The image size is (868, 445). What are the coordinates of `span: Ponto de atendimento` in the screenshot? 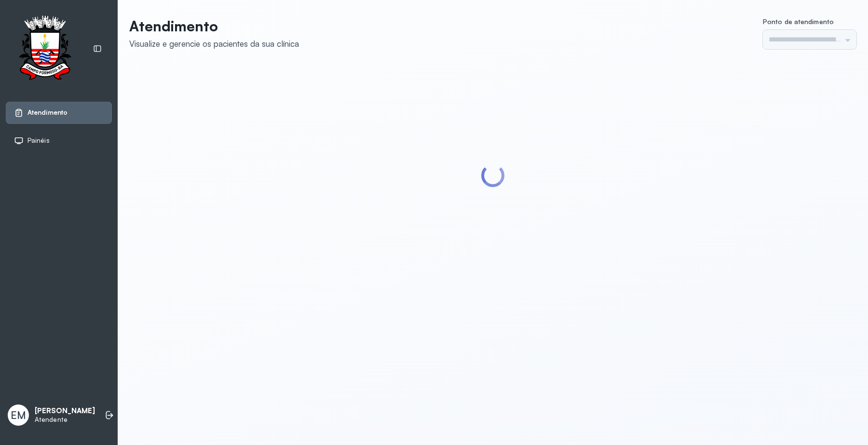 It's located at (798, 21).